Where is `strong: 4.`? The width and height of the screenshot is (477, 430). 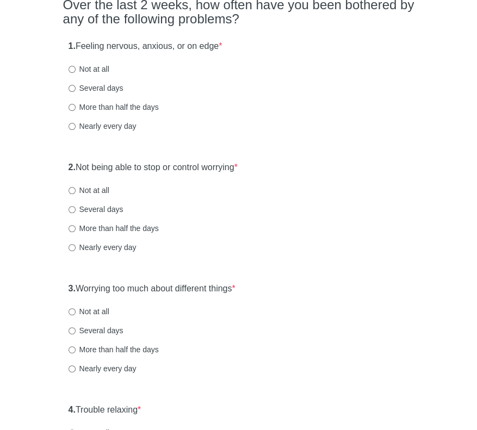 strong: 4. is located at coordinates (72, 409).